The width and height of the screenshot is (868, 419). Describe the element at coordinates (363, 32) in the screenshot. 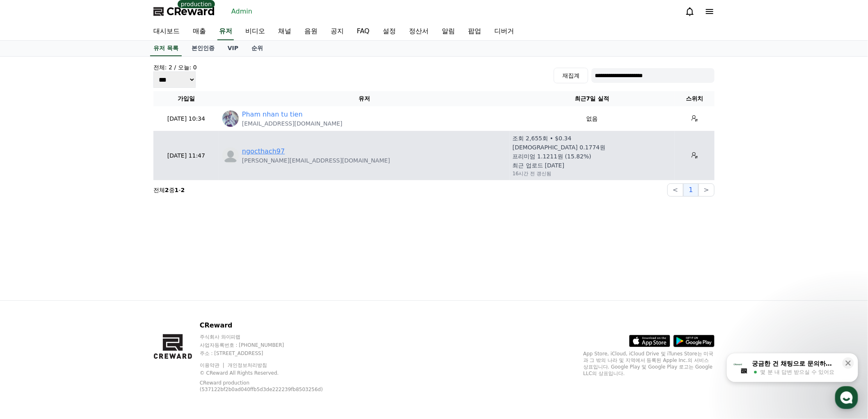

I see `a: FAQ` at that location.